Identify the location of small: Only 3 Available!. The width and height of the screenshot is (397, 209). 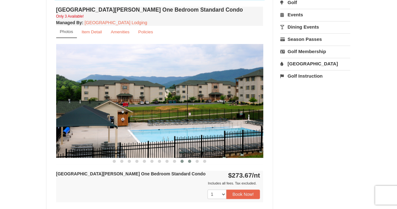
(70, 16).